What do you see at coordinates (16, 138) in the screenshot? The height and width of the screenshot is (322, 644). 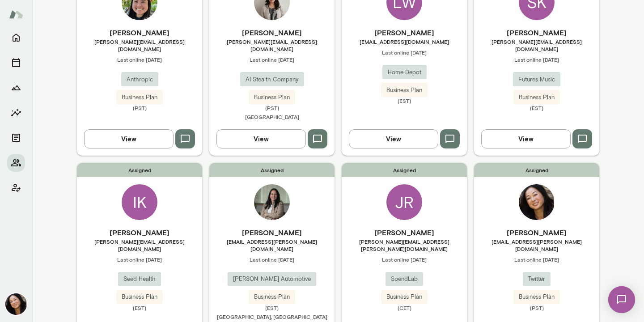 I see `button: Documents` at bounding box center [16, 138].